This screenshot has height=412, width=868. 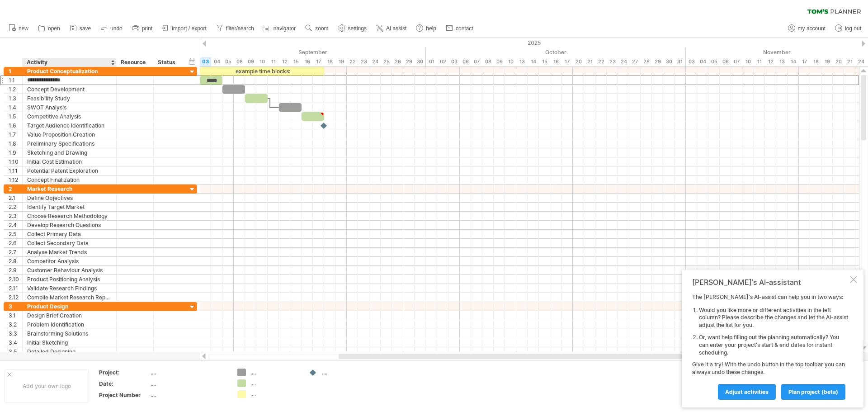 What do you see at coordinates (357, 29) in the screenshot?
I see `span: settings` at bounding box center [357, 29].